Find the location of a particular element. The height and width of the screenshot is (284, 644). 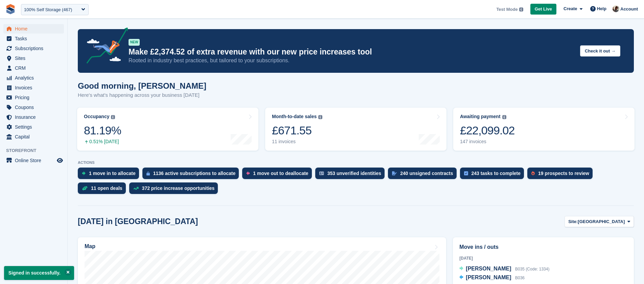

img: contract_signature_icon-13c848040528278c33f63329250d36e43548de30e8caae1d1a13099fd9432cc5.svg is located at coordinates (395, 173).